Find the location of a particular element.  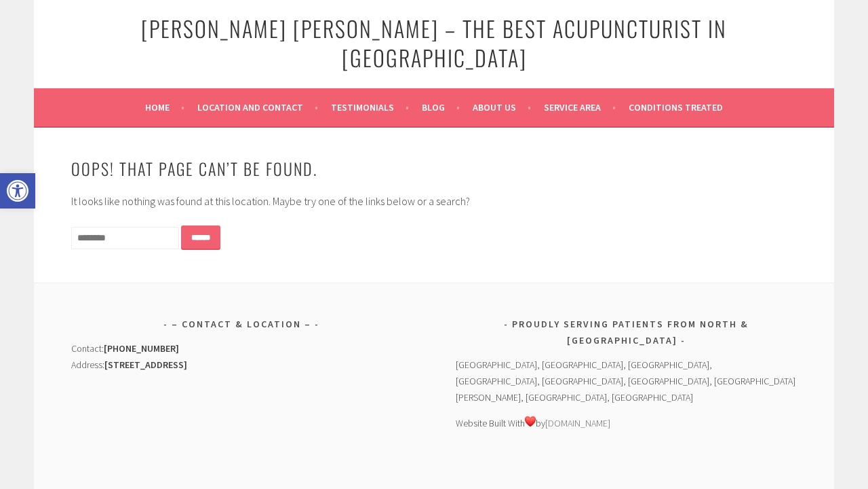

a: Home is located at coordinates (165, 107).